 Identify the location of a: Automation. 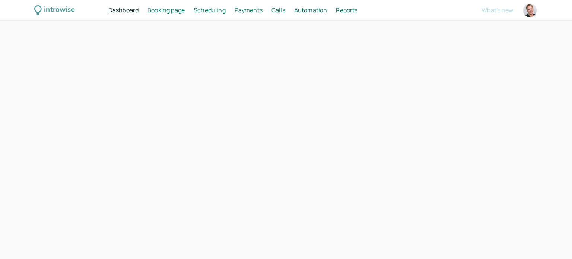
(311, 10).